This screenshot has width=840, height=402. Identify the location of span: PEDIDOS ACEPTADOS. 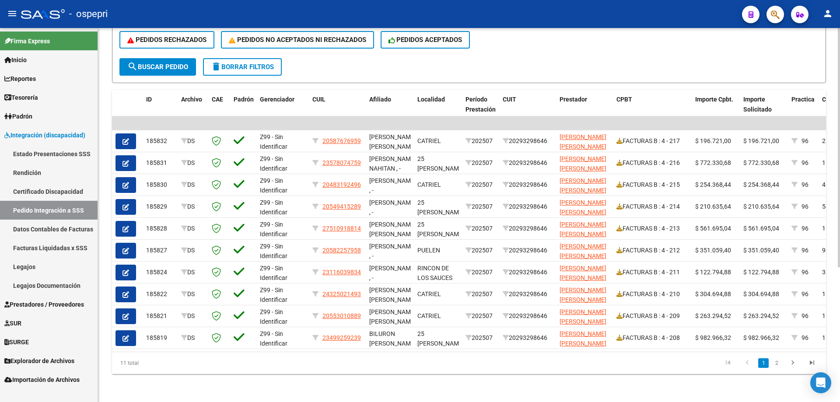
(425, 40).